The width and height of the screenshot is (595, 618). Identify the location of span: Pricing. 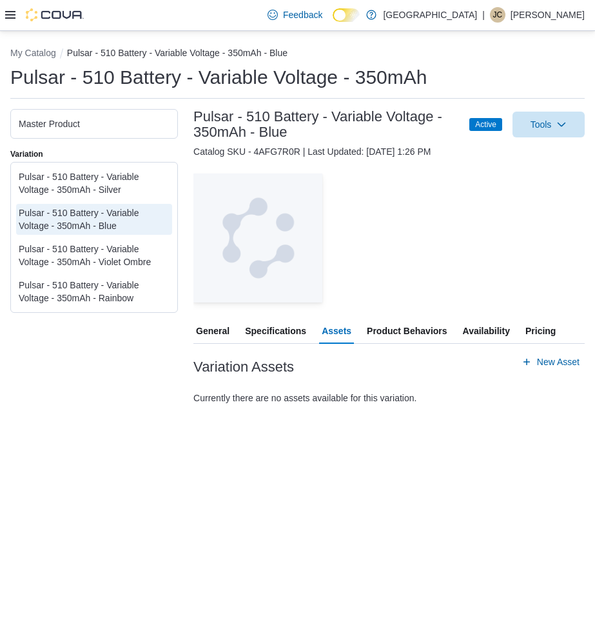
(540, 331).